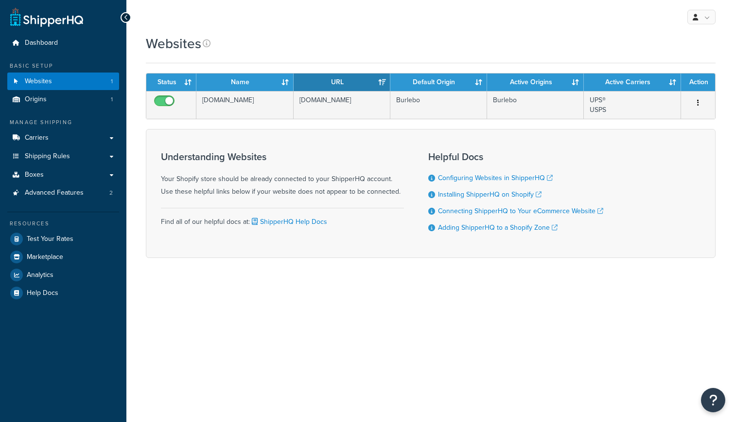  I want to click on span: Help Docs, so click(42, 293).